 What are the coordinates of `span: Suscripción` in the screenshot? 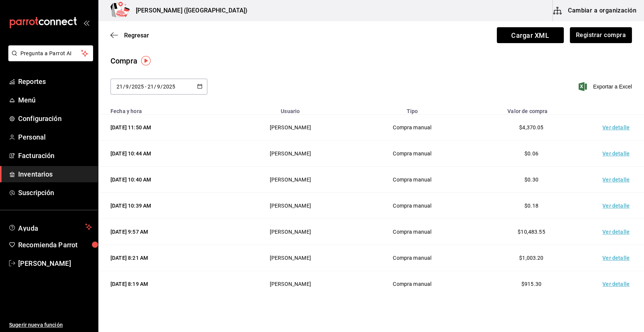 It's located at (55, 192).